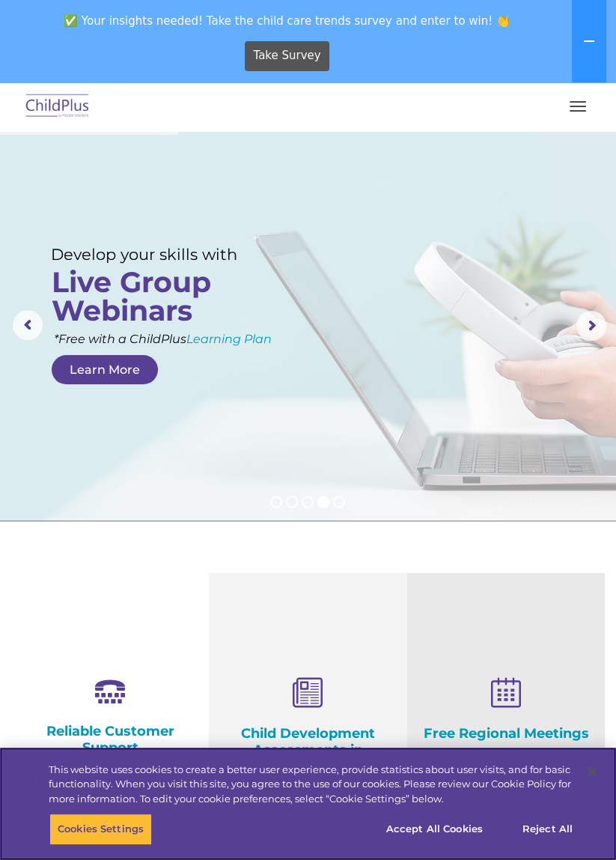  Describe the element at coordinates (229, 339) in the screenshot. I see `a: Learning Plan` at that location.